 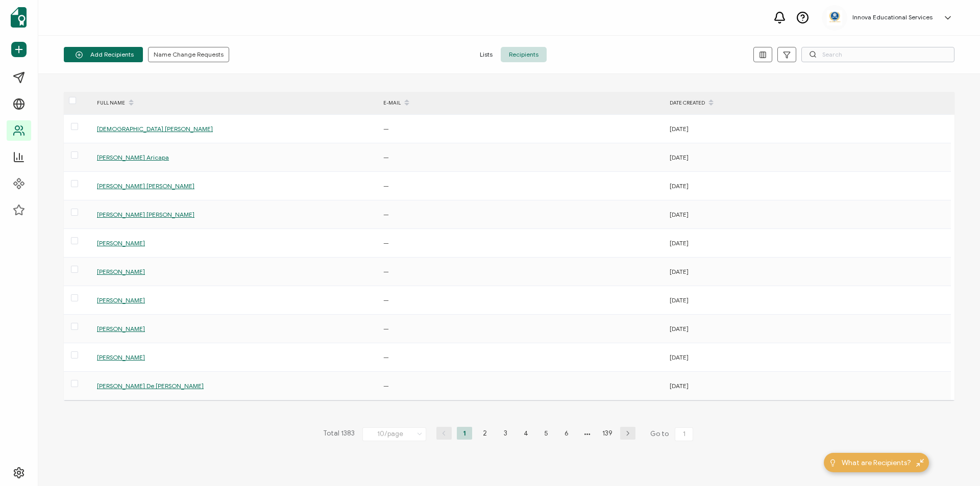 I want to click on img: sertifier-logomark-colored.svg, so click(x=18, y=17).